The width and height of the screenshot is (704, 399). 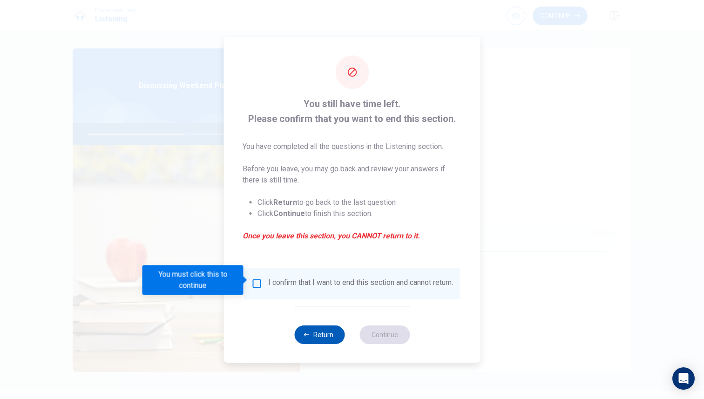 What do you see at coordinates (361, 284) in the screenshot?
I see `div: I confirm that I want to end this section and cannot return.` at bounding box center [361, 284].